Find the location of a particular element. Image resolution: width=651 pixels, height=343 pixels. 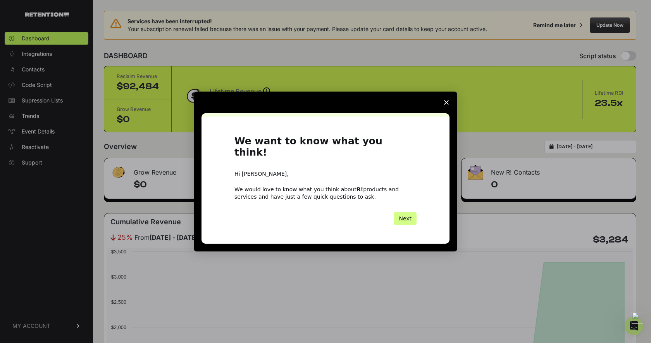

button: Next is located at coordinates (405, 218).